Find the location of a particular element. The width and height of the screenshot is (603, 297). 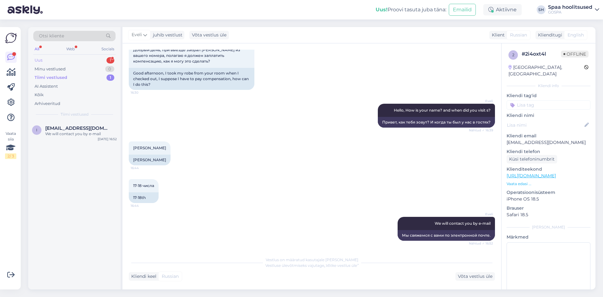

img: Askly Logo is located at coordinates (11, 38).